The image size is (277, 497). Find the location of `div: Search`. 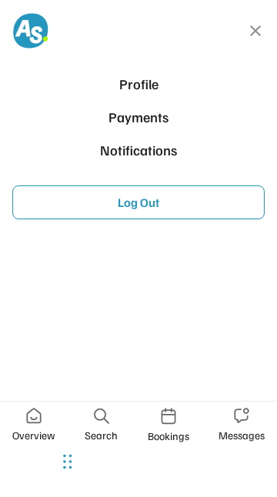

div: Search is located at coordinates (101, 435).